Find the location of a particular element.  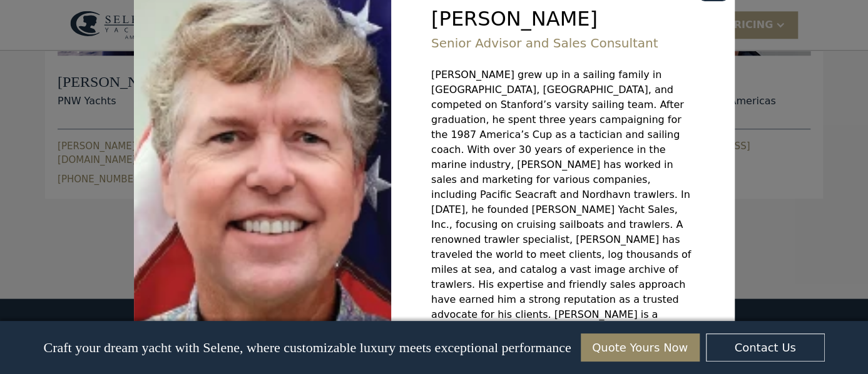

div: Senior Advisor and Sales Consultant is located at coordinates (544, 43).